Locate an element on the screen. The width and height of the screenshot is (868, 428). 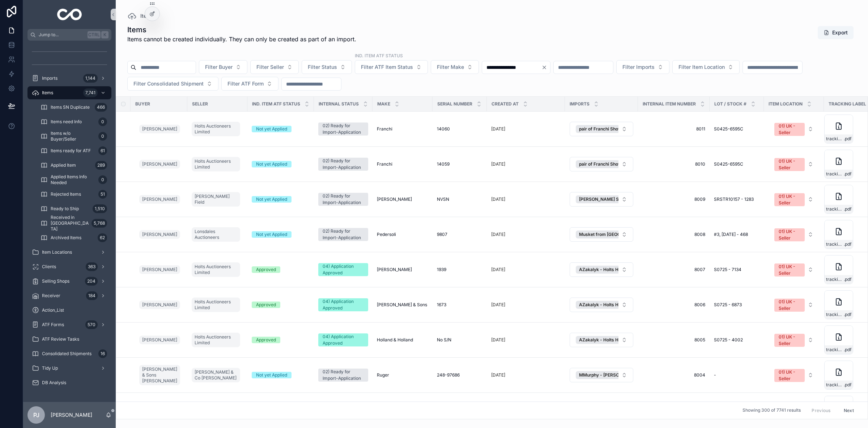
a: 8006 is located at coordinates (674, 305).